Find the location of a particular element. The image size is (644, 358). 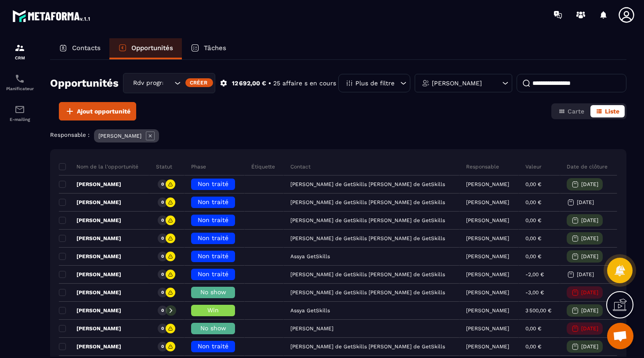

img: formation is located at coordinates (20, 48).